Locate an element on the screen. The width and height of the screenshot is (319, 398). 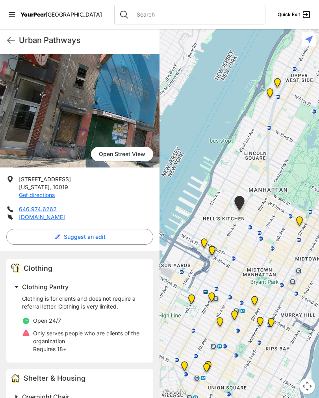
span: Shelter & Housing is located at coordinates (54, 378).